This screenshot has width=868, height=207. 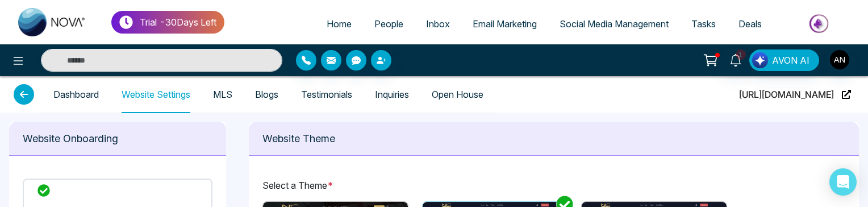 I want to click on img: User Avatar, so click(x=839, y=60).